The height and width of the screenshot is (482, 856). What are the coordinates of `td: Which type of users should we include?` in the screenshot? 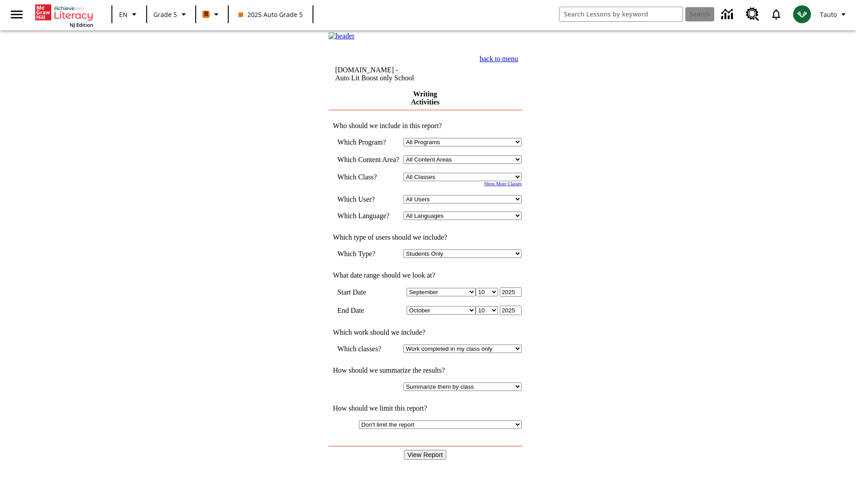 It's located at (425, 237).